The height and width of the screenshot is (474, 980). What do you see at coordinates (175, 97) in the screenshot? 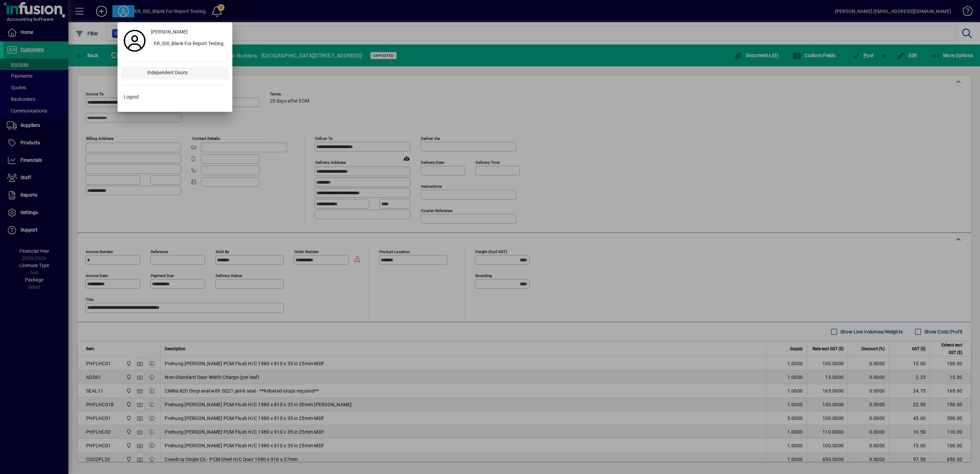
I see `button: Logout` at bounding box center [175, 97].